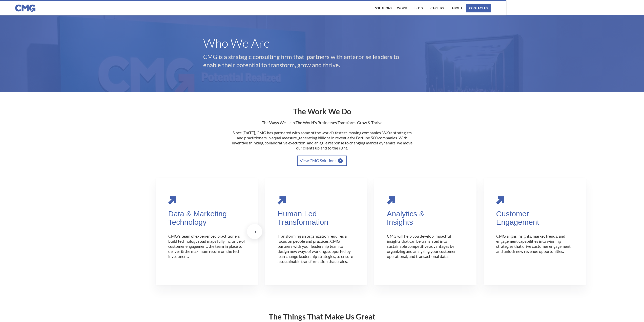  Describe the element at coordinates (437, 8) in the screenshot. I see `a: Careers` at that location.